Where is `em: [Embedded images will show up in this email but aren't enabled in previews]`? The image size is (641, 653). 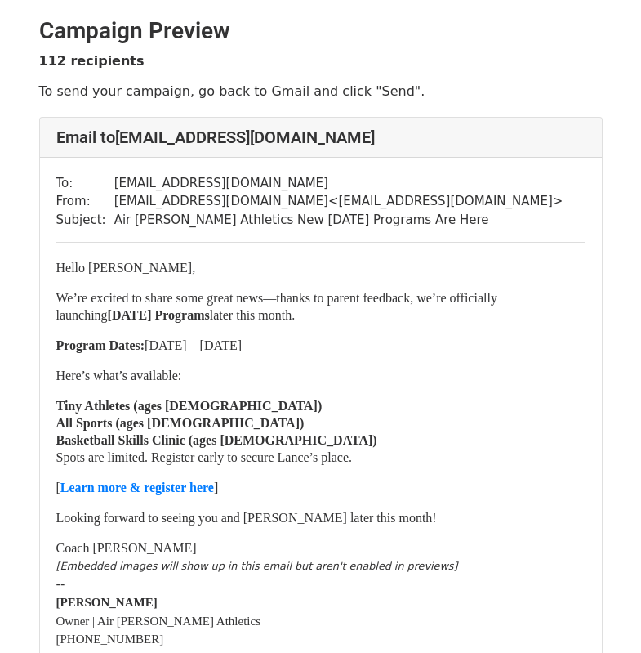
em: [Embedded images will show up in this email but aren't enabled in previews] is located at coordinates (257, 565).